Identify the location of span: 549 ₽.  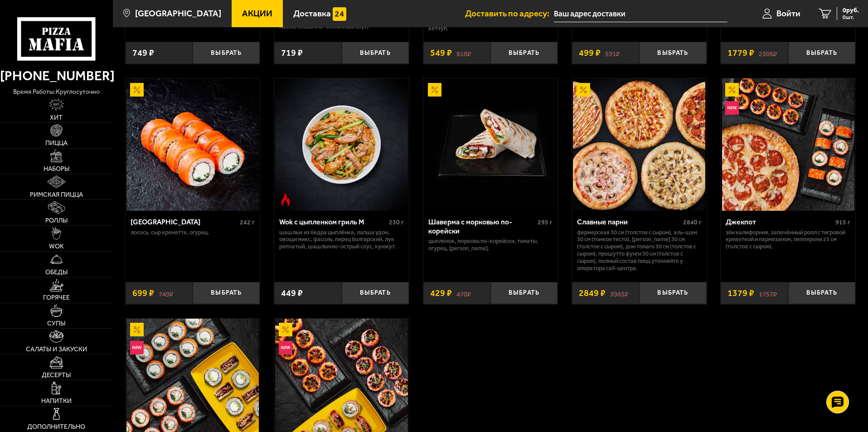
(441, 53).